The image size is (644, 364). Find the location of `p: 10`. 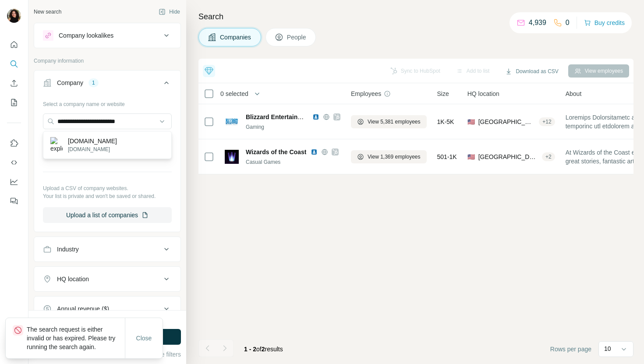

p: 10 is located at coordinates (608, 349).